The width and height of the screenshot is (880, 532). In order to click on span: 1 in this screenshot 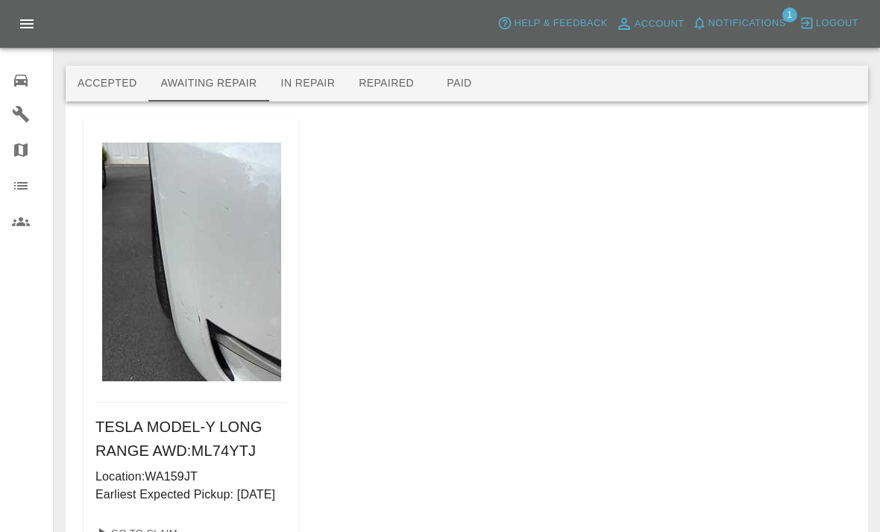, I will do `click(790, 15)`.